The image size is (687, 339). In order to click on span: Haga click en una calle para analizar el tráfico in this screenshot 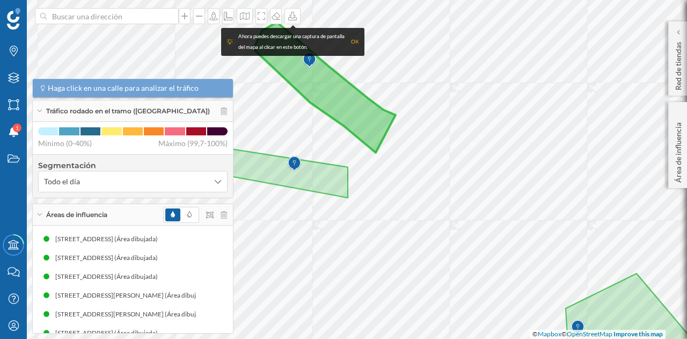, I will do `click(123, 88)`.